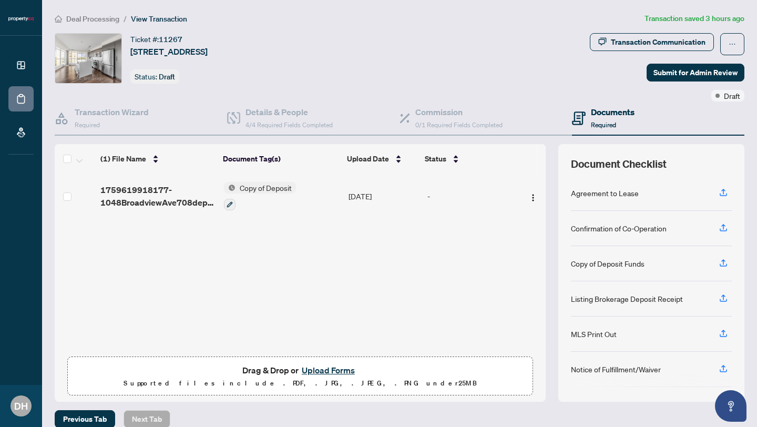  I want to click on th: Status, so click(468, 159).